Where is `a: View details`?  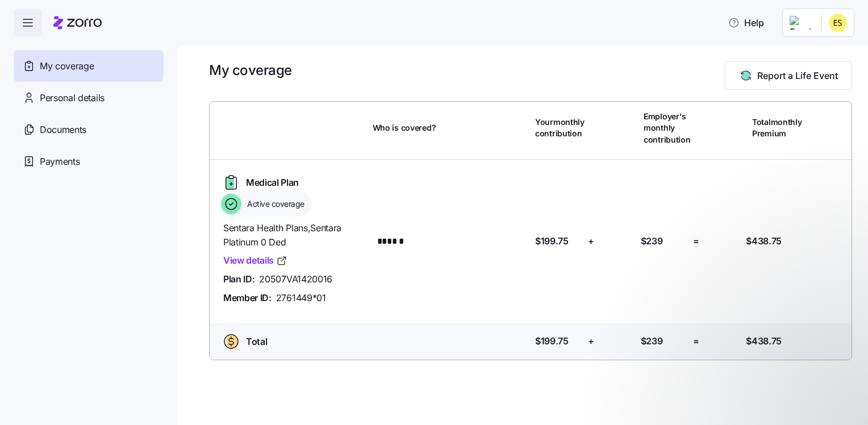
a: View details is located at coordinates (255, 260).